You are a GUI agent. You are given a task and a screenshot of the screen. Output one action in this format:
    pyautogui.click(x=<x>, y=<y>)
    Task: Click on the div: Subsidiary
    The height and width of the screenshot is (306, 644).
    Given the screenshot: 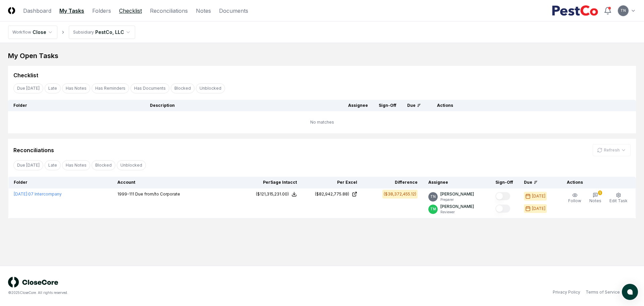 What is the action you would take?
    pyautogui.click(x=83, y=32)
    